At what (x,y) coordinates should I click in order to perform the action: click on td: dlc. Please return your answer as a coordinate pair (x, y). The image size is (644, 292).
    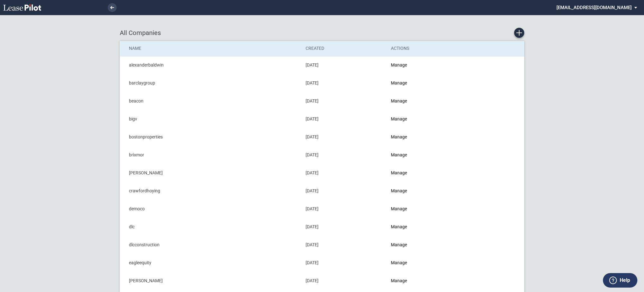
    Looking at the image, I should click on (211, 227).